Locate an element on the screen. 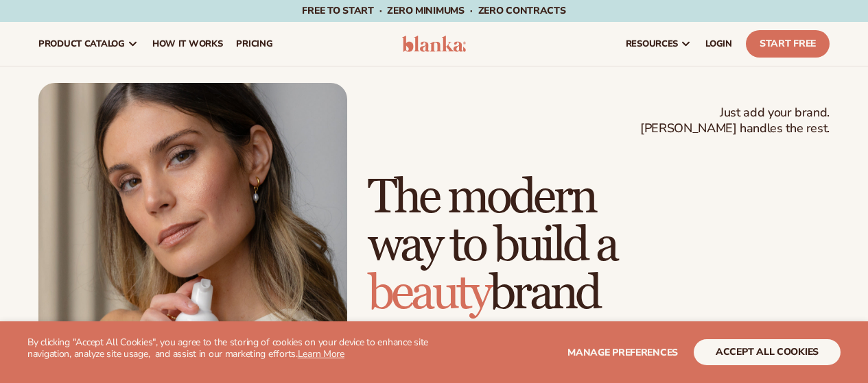 This screenshot has width=868, height=383. button: Manage preferences is located at coordinates (622, 353).